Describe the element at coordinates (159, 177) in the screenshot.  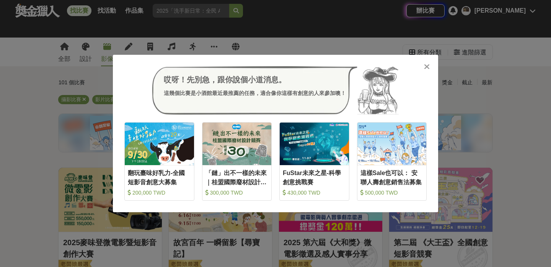
I see `div: 翻玩臺味好乳力-全國短影音創意大募集` at that location.